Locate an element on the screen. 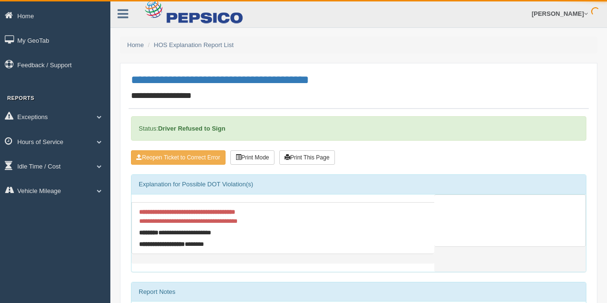 The width and height of the screenshot is (607, 303). button: Reopen Ticket is located at coordinates (178, 157).